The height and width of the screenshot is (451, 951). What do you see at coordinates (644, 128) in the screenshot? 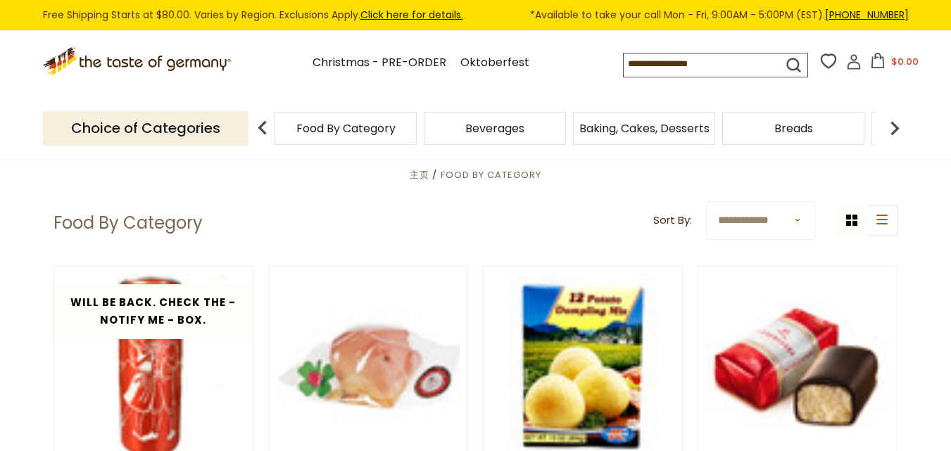
I see `a: Baking, Cakes, Desserts` at bounding box center [644, 128].